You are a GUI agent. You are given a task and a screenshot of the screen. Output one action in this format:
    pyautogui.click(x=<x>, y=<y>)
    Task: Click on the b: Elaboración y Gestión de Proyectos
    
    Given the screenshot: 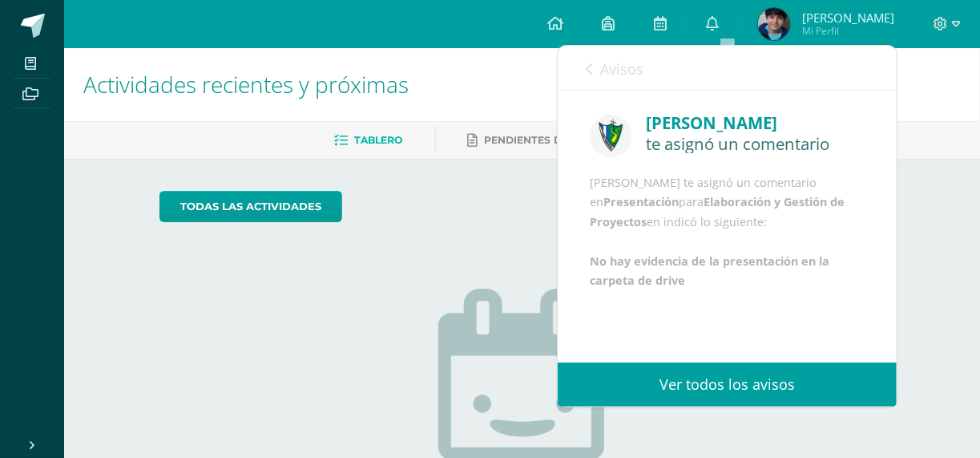 What is the action you would take?
    pyautogui.click(x=717, y=211)
    